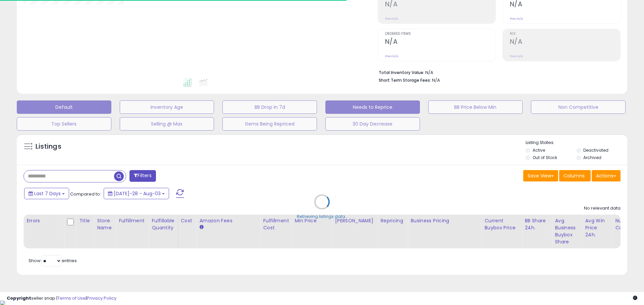  What do you see at coordinates (270, 107) in the screenshot?
I see `button: BB Drop in 7d` at bounding box center [270, 107].